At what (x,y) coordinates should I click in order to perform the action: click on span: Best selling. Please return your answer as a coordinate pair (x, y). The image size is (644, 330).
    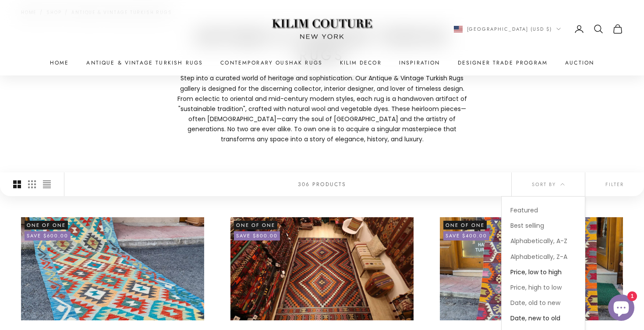
    Looking at the image, I should click on (527, 225).